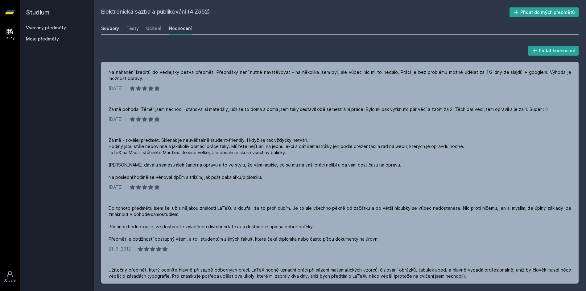 The width and height of the screenshot is (586, 291). What do you see at coordinates (10, 38) in the screenshot?
I see `div: Study` at bounding box center [10, 38].